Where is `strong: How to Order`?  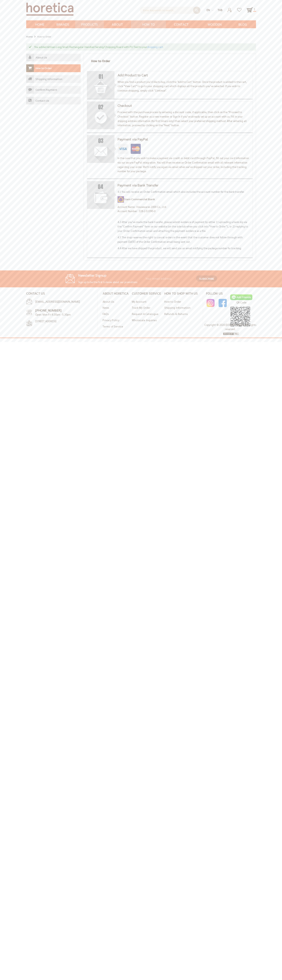
strong: How to Order is located at coordinates (44, 37).